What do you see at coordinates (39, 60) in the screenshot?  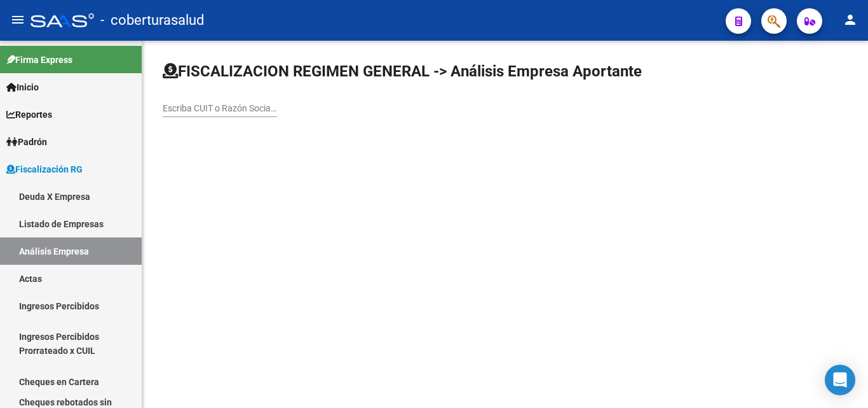 I see `span: Firma Express` at bounding box center [39, 60].